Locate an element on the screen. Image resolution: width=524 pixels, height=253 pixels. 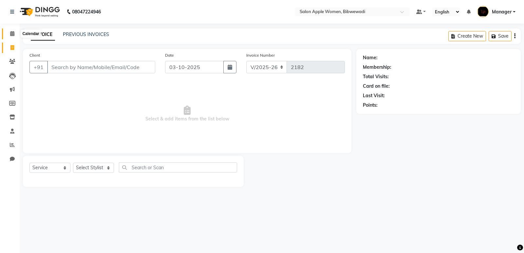
span: Manager is located at coordinates (501, 12).